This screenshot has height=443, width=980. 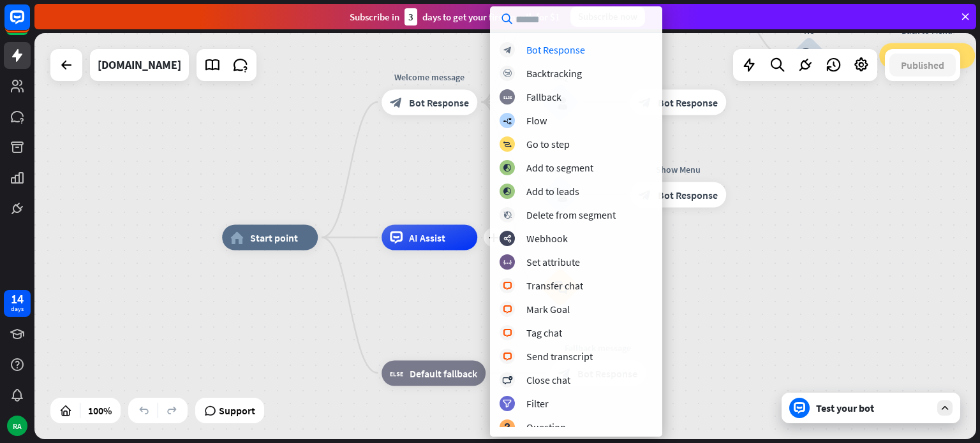 What do you see at coordinates (544, 97) in the screenshot?
I see `div: Fallback` at bounding box center [544, 97].